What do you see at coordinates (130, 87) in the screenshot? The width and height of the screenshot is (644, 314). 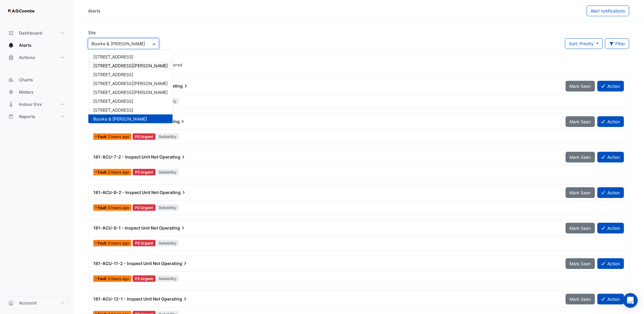 I see `div: Options List` at bounding box center [130, 87].